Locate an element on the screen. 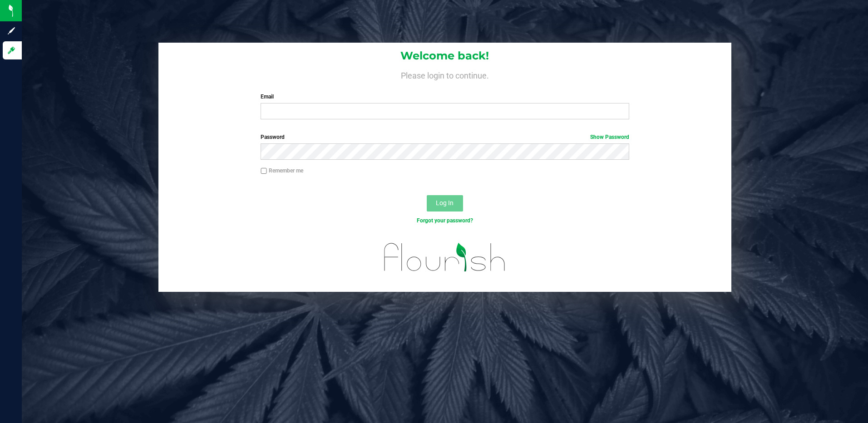 The image size is (868, 423). inline-svg: Sign up is located at coordinates (11, 31).